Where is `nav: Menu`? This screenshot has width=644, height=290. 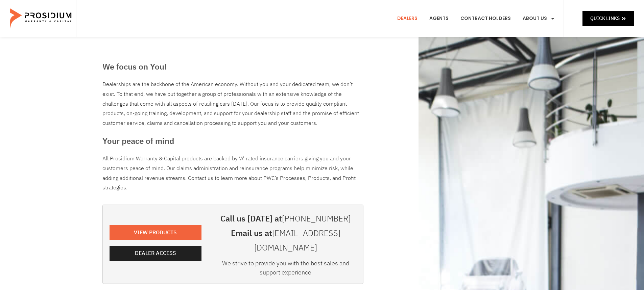 nav: Menu is located at coordinates (476, 18).